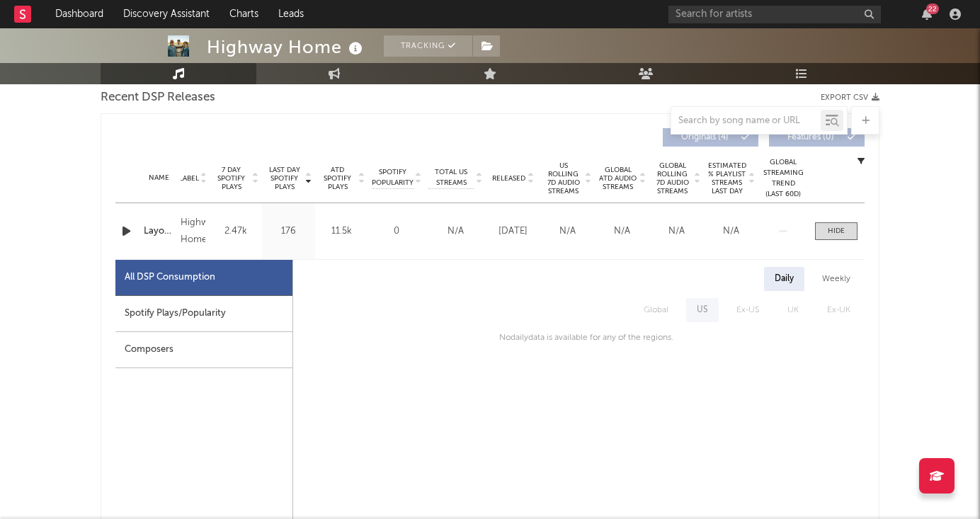  Describe the element at coordinates (392, 177) in the screenshot. I see `span: Spotify Popularity` at that location.